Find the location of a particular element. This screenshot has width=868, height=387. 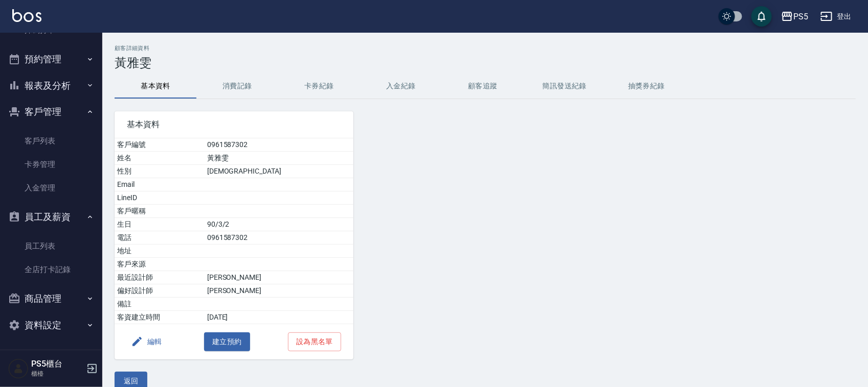

td: LineID is located at coordinates (160, 198).